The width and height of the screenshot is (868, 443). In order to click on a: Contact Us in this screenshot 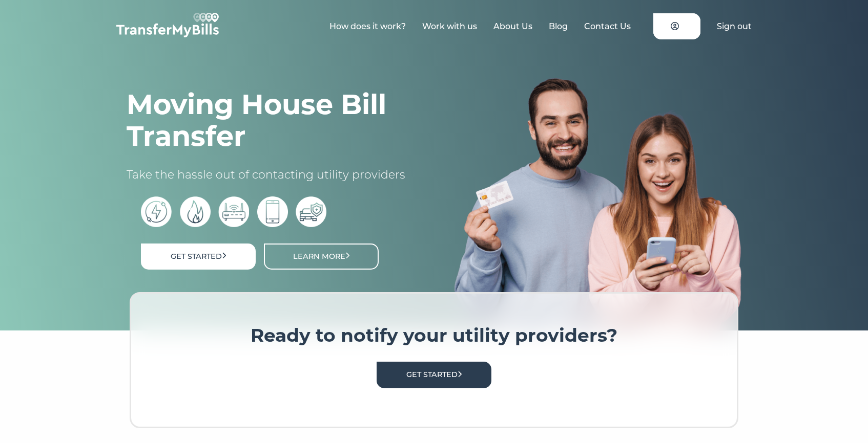, I will do `click(607, 26)`.